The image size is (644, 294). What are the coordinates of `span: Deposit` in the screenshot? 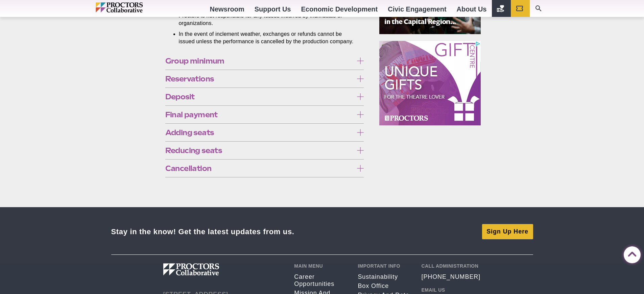 It's located at (259, 96).